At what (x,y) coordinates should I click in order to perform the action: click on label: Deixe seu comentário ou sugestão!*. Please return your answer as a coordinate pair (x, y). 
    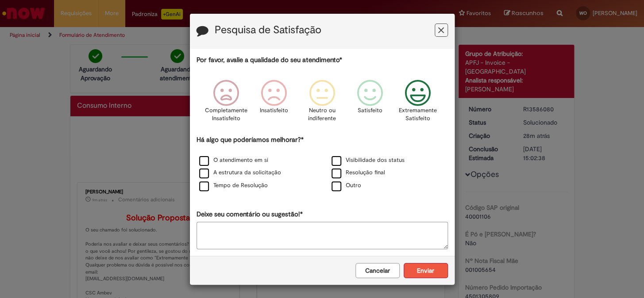
    Looking at the image, I should click on (250, 214).